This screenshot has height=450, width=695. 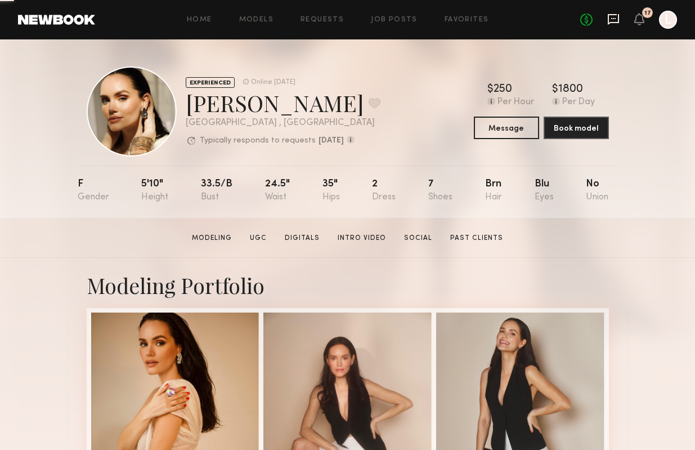 What do you see at coordinates (668, 20) in the screenshot?
I see `a: L` at bounding box center [668, 20].